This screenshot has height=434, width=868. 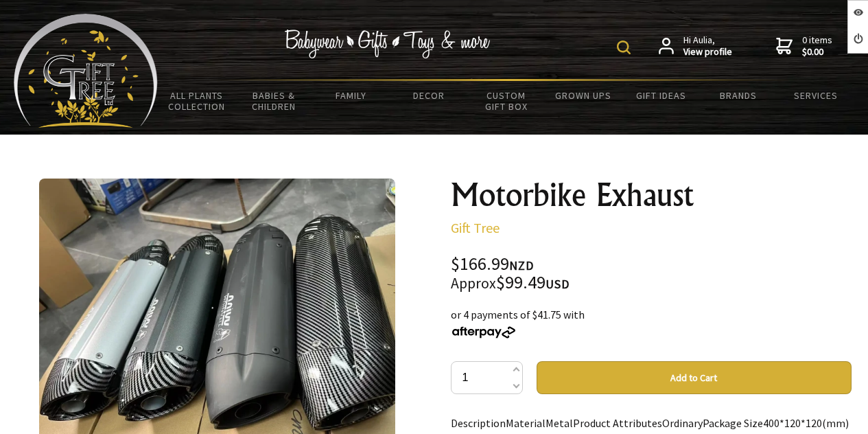 What do you see at coordinates (816, 95) in the screenshot?
I see `a: Services` at bounding box center [816, 95].